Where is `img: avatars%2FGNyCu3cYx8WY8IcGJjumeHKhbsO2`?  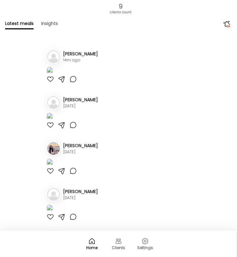 img: avatars%2FGNyCu3cYx8WY8IcGJjumeHKhbsO2 is located at coordinates (54, 149).